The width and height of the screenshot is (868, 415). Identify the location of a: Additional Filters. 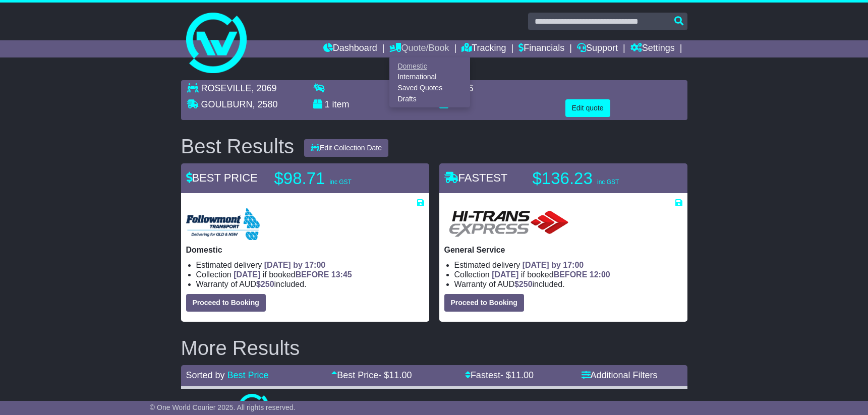
(619, 375).